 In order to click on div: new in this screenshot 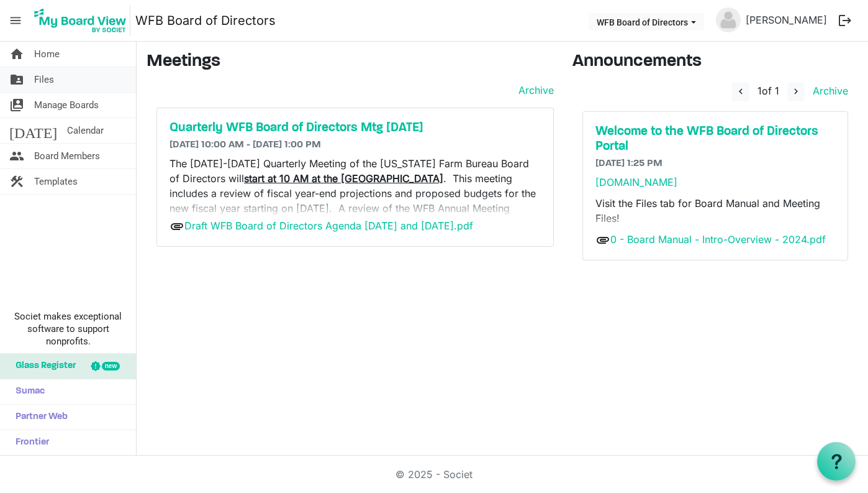, I will do `click(111, 366)`.